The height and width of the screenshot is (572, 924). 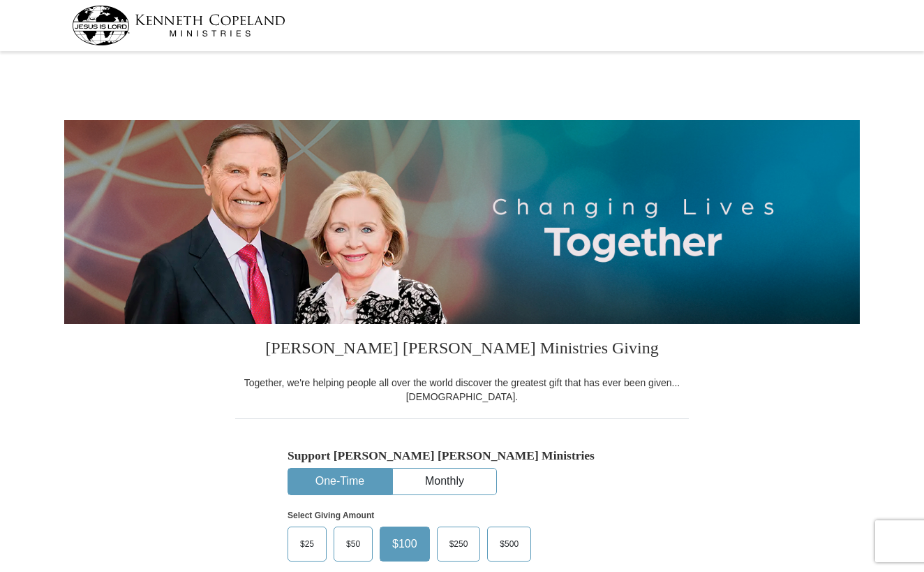 What do you see at coordinates (307, 544) in the screenshot?
I see `span: $25` at bounding box center [307, 544].